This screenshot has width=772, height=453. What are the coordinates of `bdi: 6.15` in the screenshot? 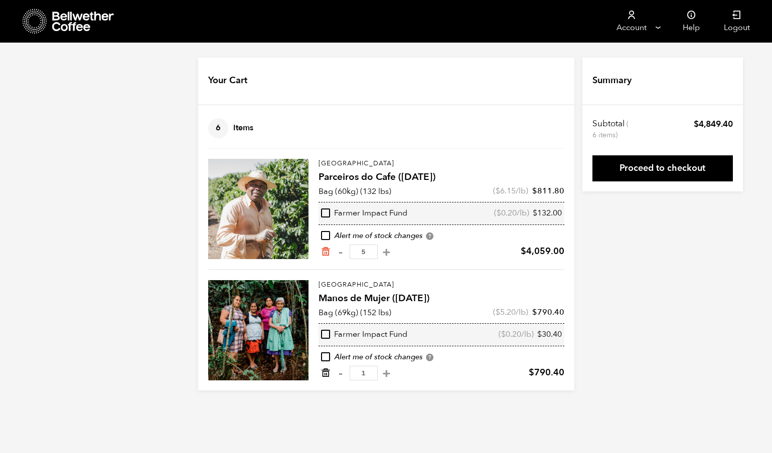 It's located at (506, 191).